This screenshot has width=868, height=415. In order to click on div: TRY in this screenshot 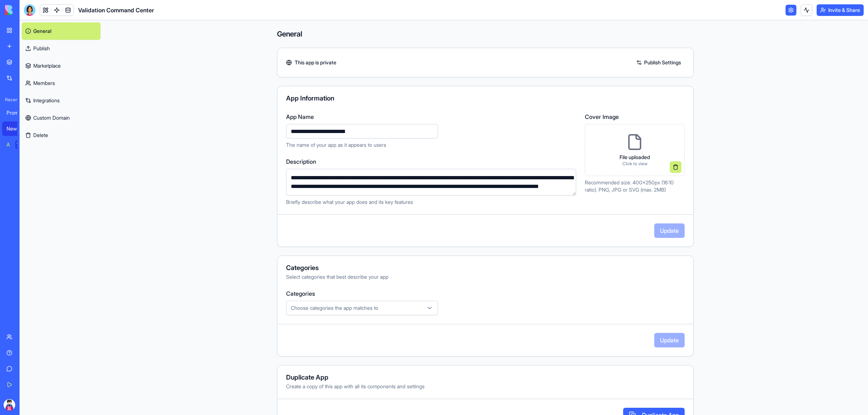, I will do `click(21, 145)`.